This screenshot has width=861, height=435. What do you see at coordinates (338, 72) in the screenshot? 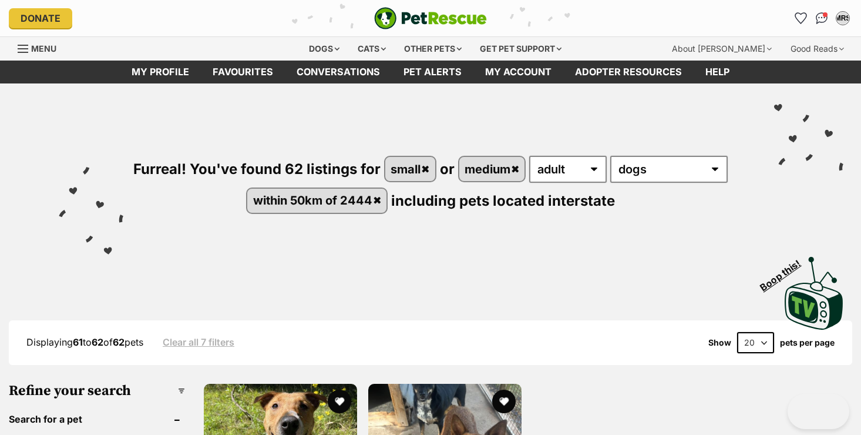
I see `a: conversations` at bounding box center [338, 72].